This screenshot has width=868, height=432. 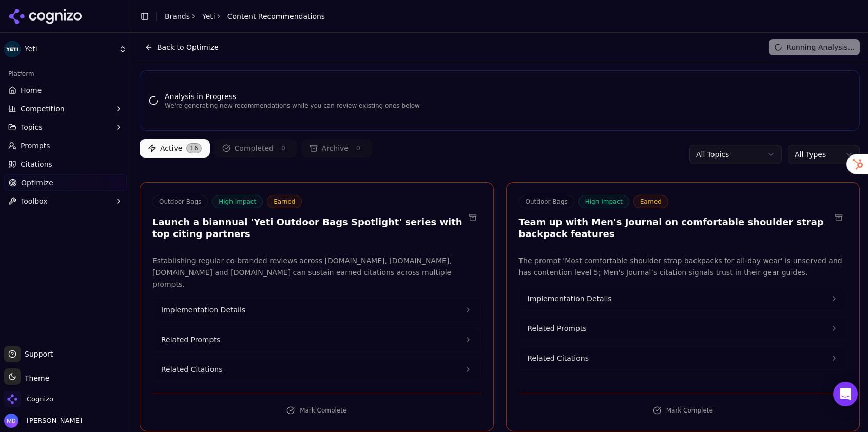 What do you see at coordinates (683, 267) in the screenshot?
I see `p: The prompt 'Most comfortable shoulder strap backpacks for all-day wear' is unserved and has conte...` at bounding box center [683, 267].